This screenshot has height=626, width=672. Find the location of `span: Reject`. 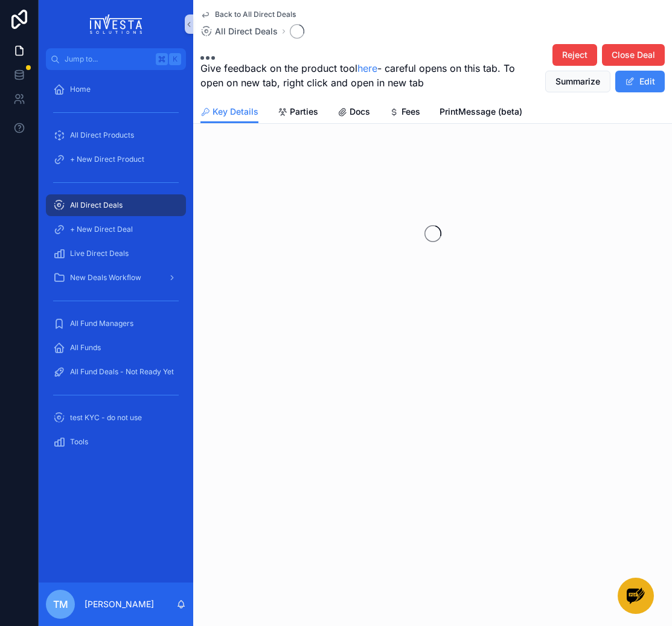

span: Reject is located at coordinates (575, 55).